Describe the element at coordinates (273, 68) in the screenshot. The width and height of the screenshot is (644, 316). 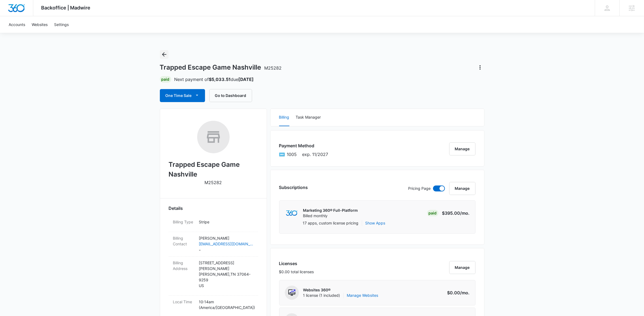
I see `span: M25282` at that location.